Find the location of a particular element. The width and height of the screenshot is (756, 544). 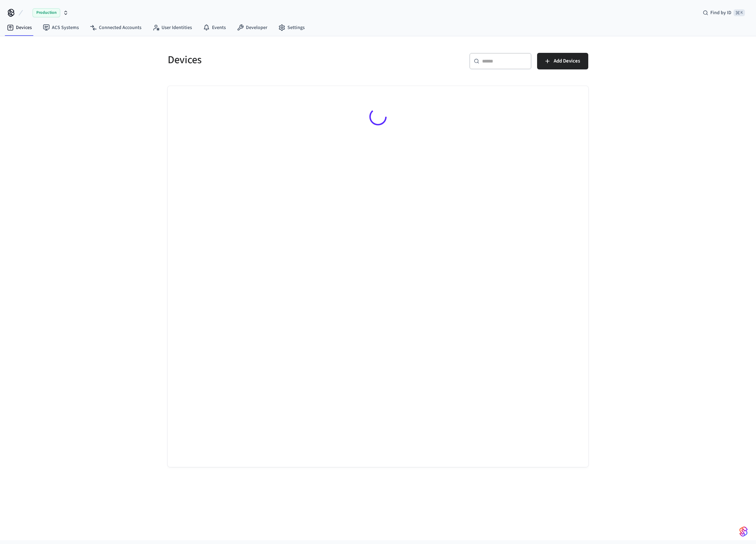

a: ACS Systems is located at coordinates (61, 28).